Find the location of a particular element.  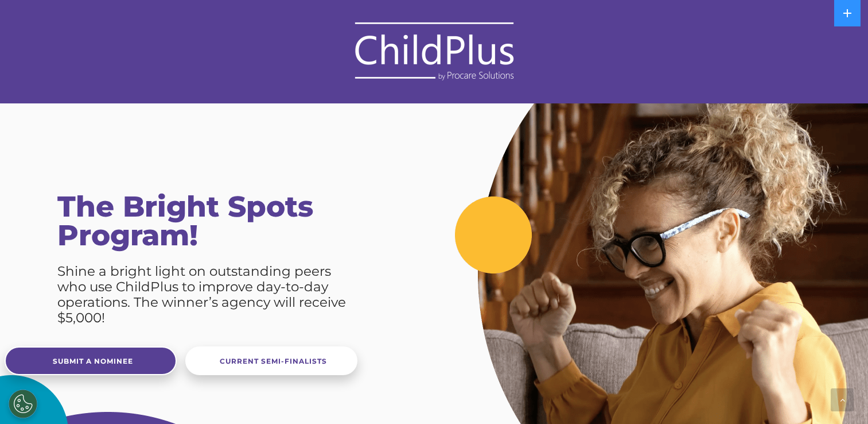

button: Cookies Settings is located at coordinates (23, 404).